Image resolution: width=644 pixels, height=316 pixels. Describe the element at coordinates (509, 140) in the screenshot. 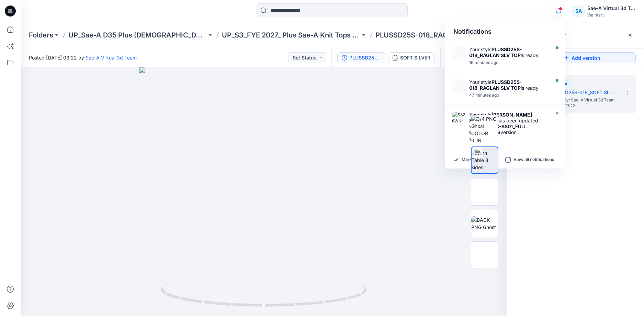

I see `div: Wednesday, October 01, 2025 03:14` at that location.